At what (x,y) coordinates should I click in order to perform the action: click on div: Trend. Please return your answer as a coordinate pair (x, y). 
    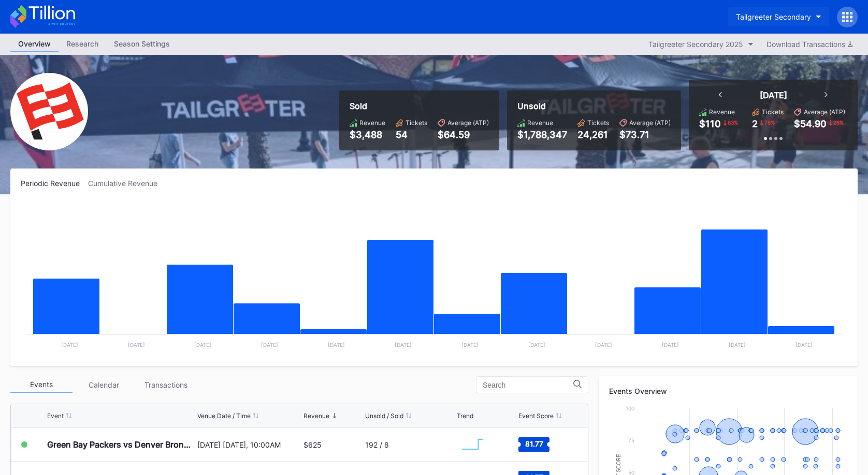
    Looking at the image, I should click on (465, 416).